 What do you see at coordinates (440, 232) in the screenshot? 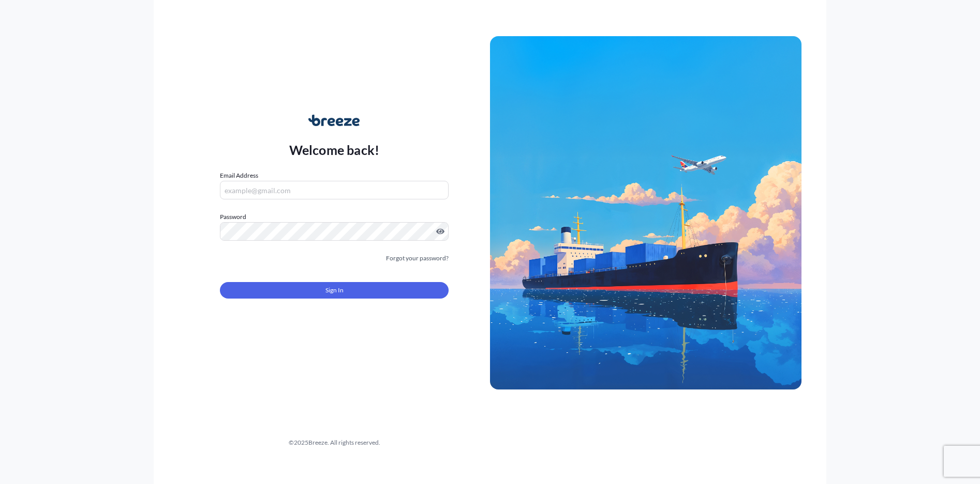
I see `button: Show password` at bounding box center [440, 232].